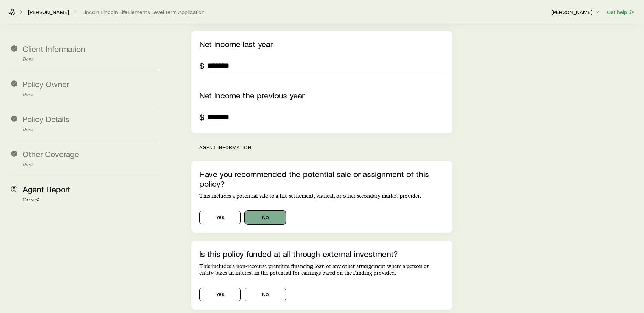 Image resolution: width=644 pixels, height=313 pixels. I want to click on p: Current, so click(90, 200).